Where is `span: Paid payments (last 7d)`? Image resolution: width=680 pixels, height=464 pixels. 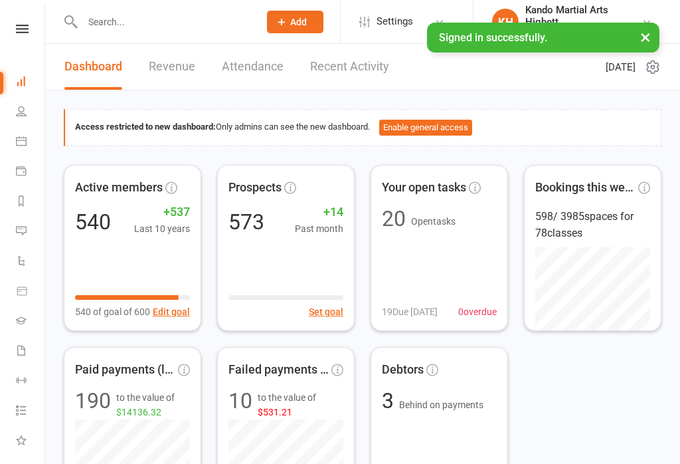 span: Paid payments (last 7d) is located at coordinates (125, 369).